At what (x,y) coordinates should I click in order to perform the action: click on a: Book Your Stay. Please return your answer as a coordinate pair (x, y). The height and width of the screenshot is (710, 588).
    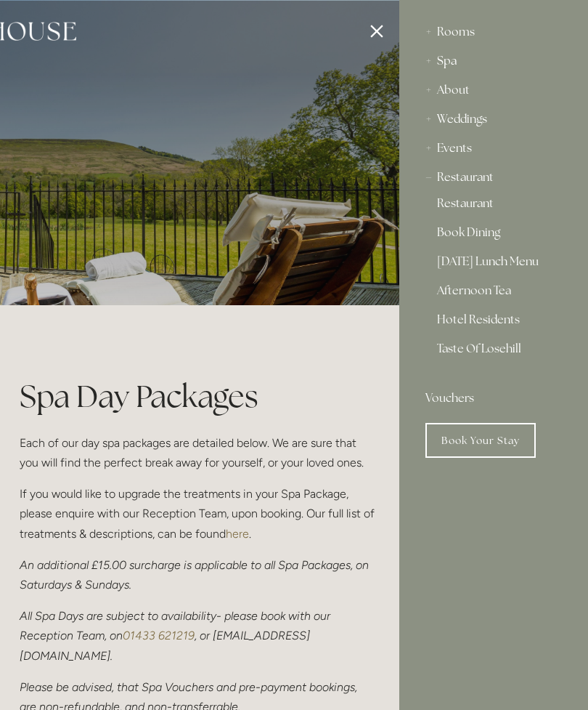
    Looking at the image, I should click on (480, 440).